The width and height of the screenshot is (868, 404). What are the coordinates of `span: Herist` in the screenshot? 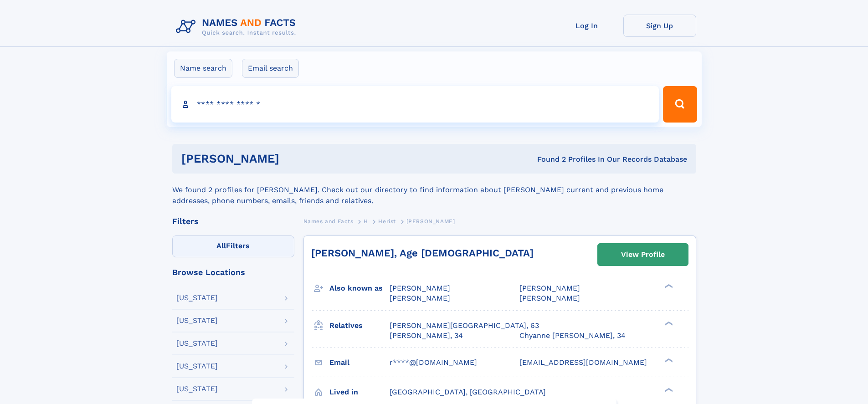 It's located at (387, 221).